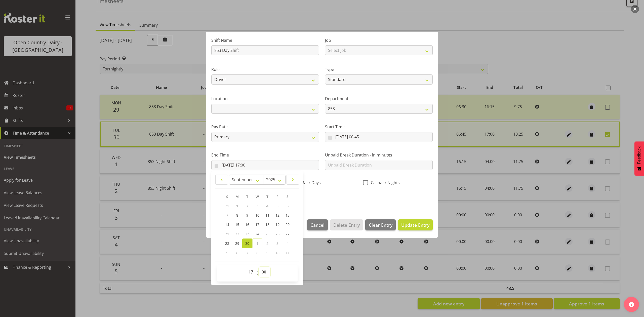 The height and width of the screenshot is (317, 644). What do you see at coordinates (237, 234) in the screenshot?
I see `a: 22` at bounding box center [237, 234].